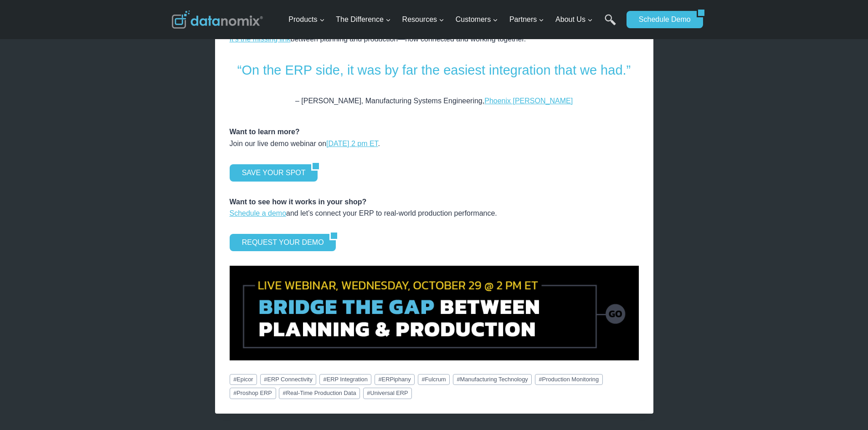  What do you see at coordinates (434, 136) in the screenshot?
I see `p: Join our live demo webinar on .` at bounding box center [434, 136].